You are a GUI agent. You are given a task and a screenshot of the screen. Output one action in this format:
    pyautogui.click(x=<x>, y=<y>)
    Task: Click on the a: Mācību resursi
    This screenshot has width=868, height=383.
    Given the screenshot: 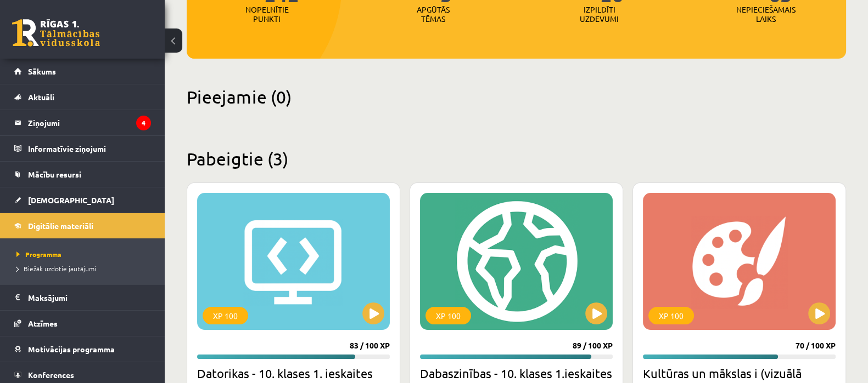 What is the action you would take?
    pyautogui.click(x=82, y=174)
    